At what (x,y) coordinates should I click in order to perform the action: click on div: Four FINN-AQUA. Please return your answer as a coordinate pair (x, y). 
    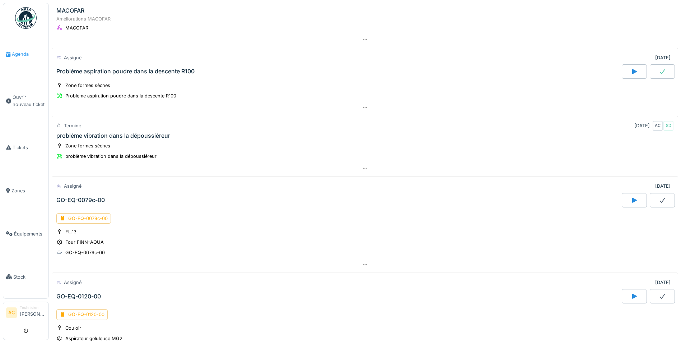
    Looking at the image, I should click on (84, 242).